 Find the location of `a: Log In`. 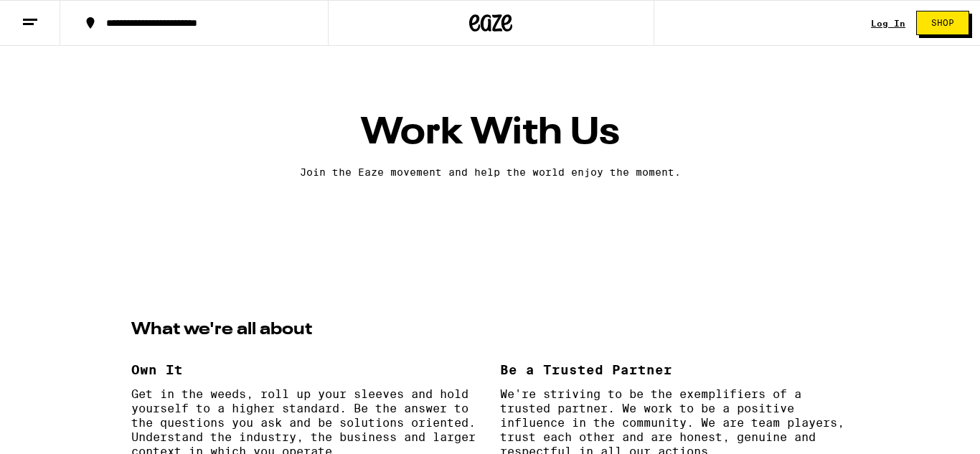

a: Log In is located at coordinates (888, 23).